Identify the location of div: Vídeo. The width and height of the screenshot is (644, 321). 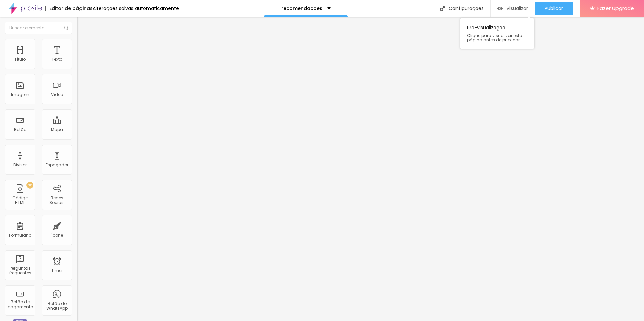
(57, 95).